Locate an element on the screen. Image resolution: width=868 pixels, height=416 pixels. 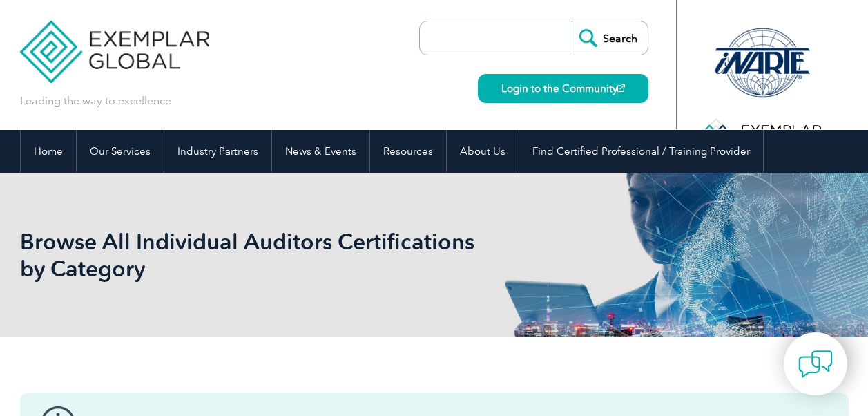
a: News & Events is located at coordinates (321, 152).